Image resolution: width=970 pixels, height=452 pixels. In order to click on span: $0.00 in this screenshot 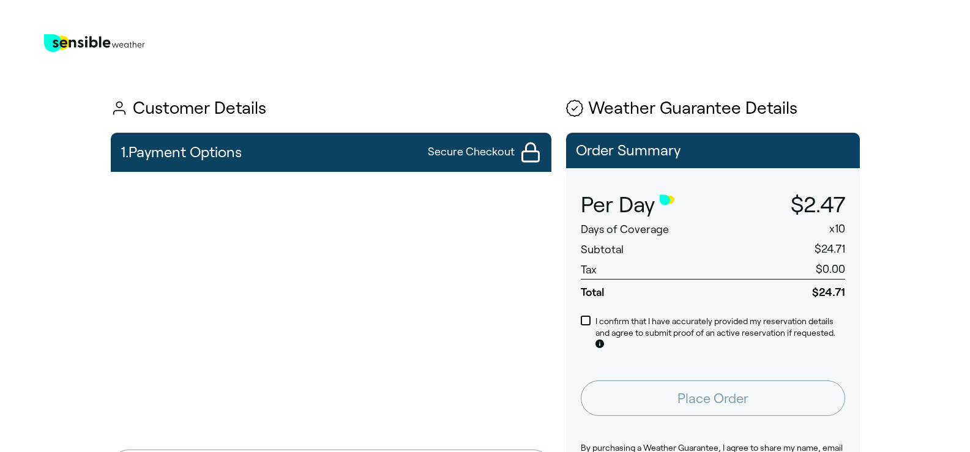, I will do `click(831, 269)`.